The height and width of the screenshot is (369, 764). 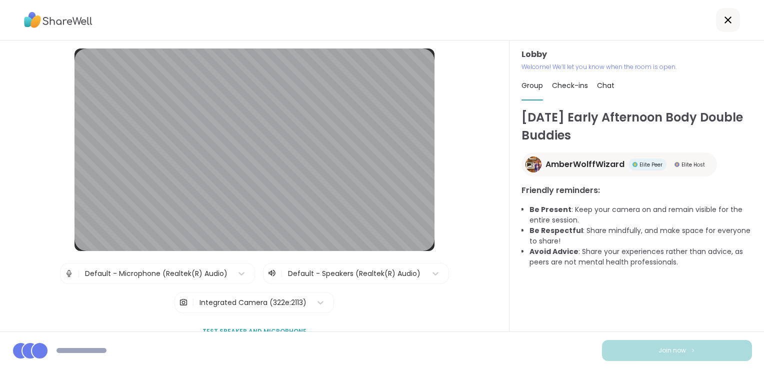 What do you see at coordinates (570, 85) in the screenshot?
I see `span: Check-ins` at bounding box center [570, 85].